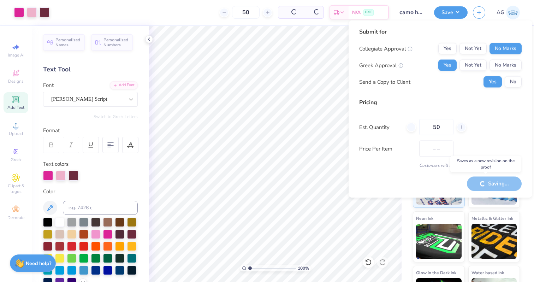 Image resolution: width=534 pixels, height=282 pixels. I want to click on input: Untitled Design, so click(411, 12).